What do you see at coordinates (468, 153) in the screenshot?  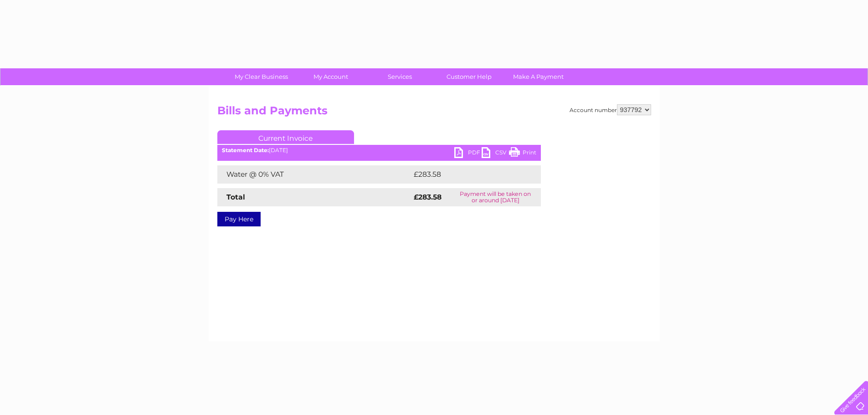 I see `a: PDF` at bounding box center [468, 153].